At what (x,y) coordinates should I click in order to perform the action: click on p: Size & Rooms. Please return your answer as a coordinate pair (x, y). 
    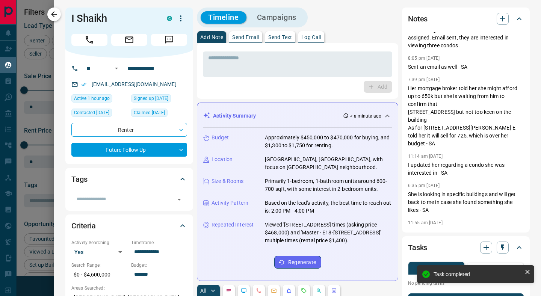
    Looking at the image, I should click on (228, 181).